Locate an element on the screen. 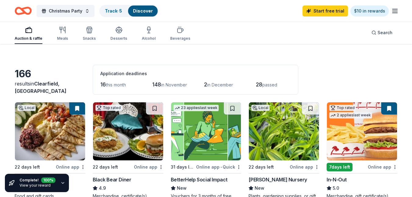 The image size is (412, 197). a: $10 in rewards is located at coordinates (370, 11).